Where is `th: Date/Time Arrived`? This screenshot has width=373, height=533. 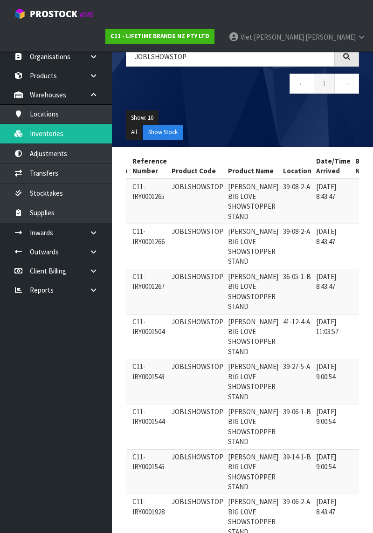 th: Date/Time Arrived is located at coordinates (333, 166).